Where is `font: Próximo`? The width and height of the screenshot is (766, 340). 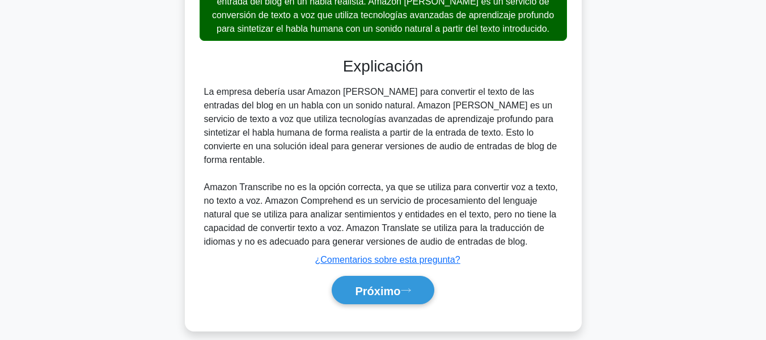
font: Próximo is located at coordinates (378, 290).